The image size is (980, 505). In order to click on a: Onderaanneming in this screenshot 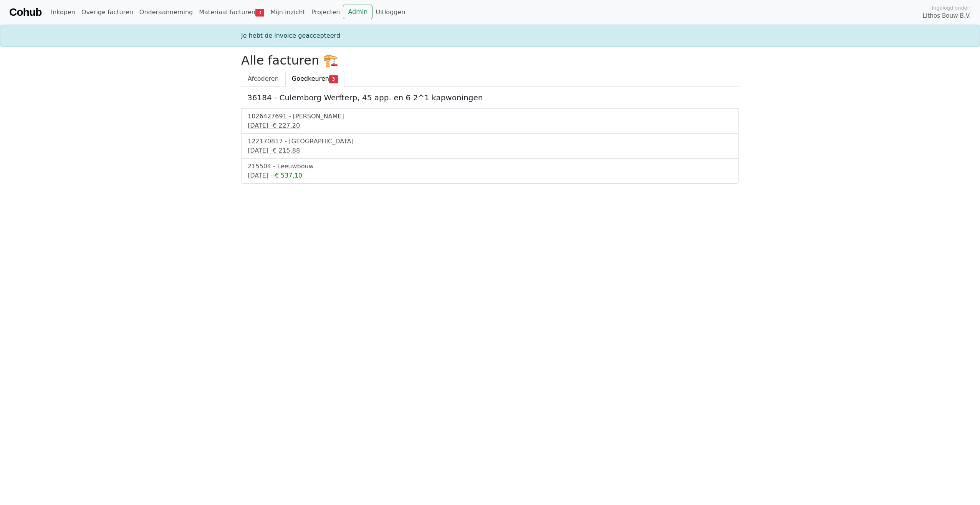, I will do `click(166, 12)`.